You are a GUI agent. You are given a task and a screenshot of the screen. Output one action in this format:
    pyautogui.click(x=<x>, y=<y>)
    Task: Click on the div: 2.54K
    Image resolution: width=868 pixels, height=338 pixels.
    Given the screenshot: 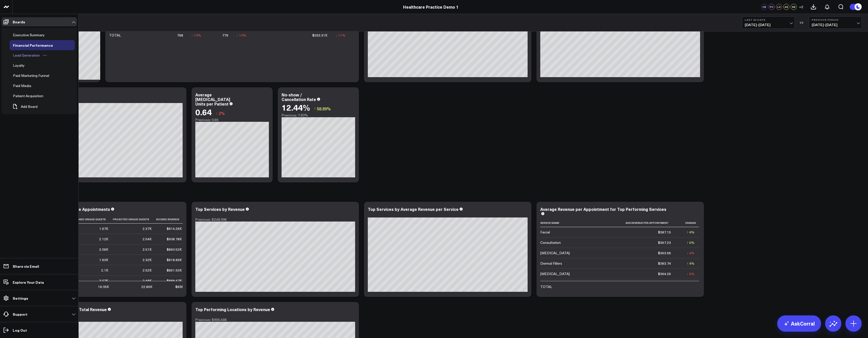 What is the action you would take?
    pyautogui.click(x=147, y=239)
    